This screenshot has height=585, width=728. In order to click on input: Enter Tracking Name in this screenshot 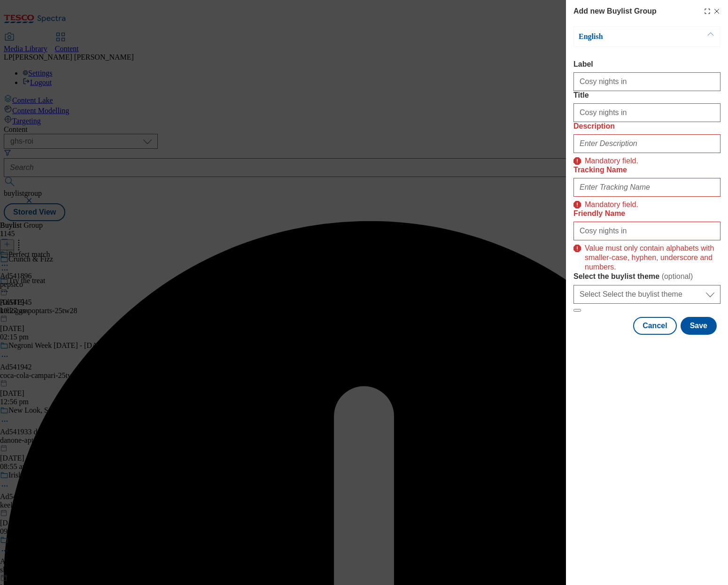, I will do `click(647, 187)`.